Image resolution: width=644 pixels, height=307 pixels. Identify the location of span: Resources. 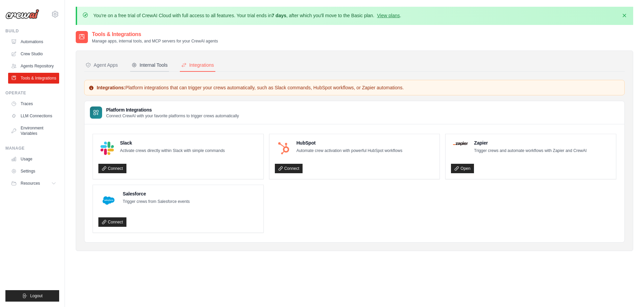
(30, 184).